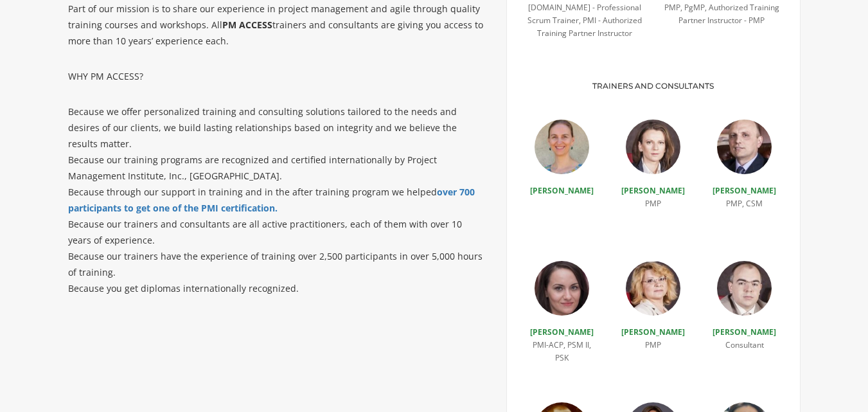 This screenshot has height=412, width=868. Describe the element at coordinates (722, 14) in the screenshot. I see `p: PMP, PgMP, Authorized Training Partner Instructor - PMP` at that location.